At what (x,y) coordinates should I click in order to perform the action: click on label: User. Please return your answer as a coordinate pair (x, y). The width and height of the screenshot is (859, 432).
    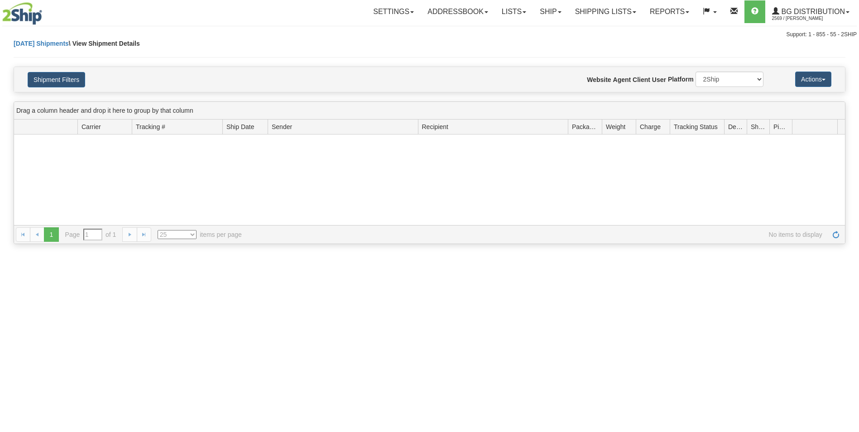
    Looking at the image, I should click on (659, 80).